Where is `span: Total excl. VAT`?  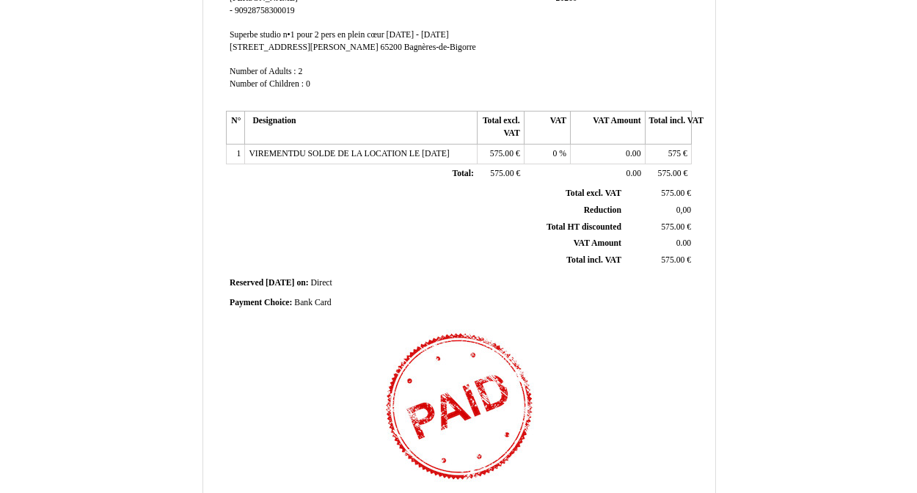 span: Total excl. VAT is located at coordinates (594, 193).